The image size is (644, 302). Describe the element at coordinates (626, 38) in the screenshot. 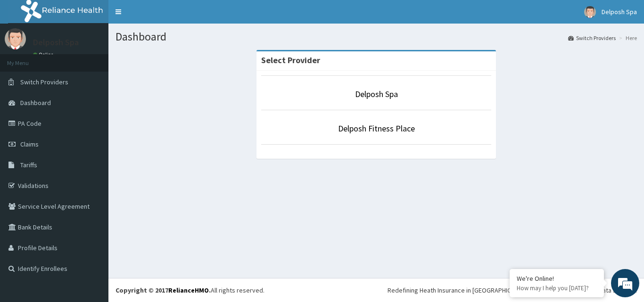

I see `li: Here` at that location.